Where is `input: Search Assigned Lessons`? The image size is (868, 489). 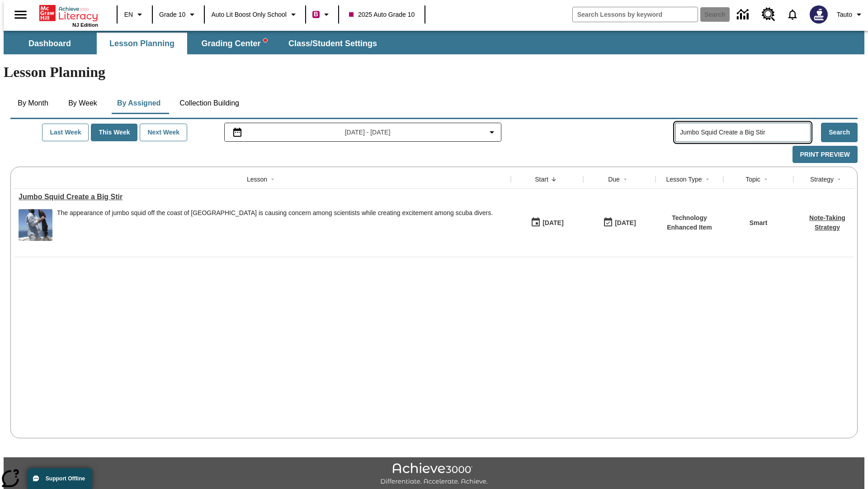
input: Search Assigned Lessons is located at coordinates (745, 132).